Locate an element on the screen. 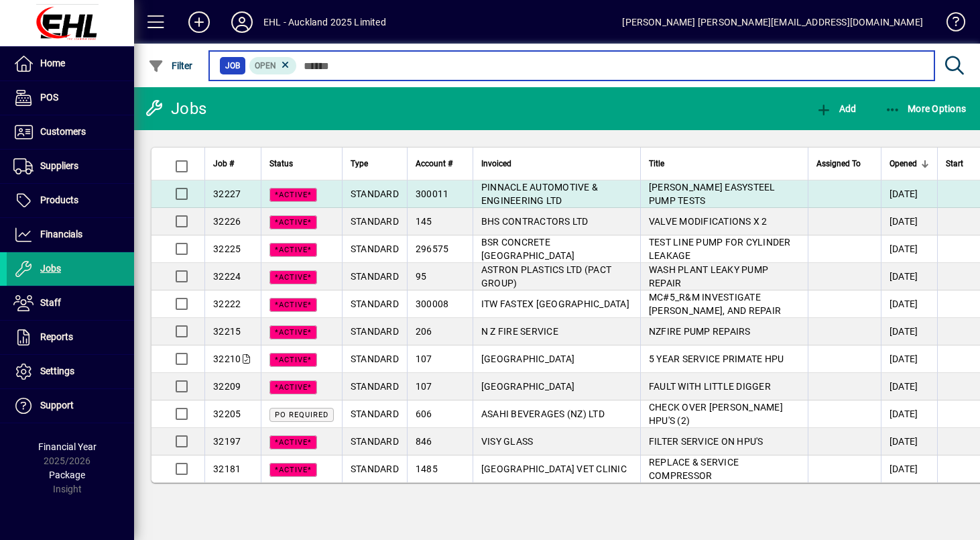 Image resolution: width=980 pixels, height=540 pixels. span: Filter is located at coordinates (170, 66).